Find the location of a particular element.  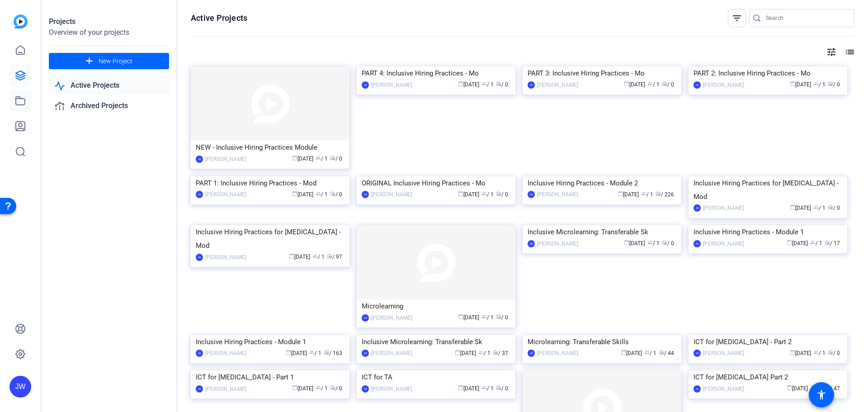

div: ORIGINAL Inclusive Hiring Practices - Mo is located at coordinates (436, 183).